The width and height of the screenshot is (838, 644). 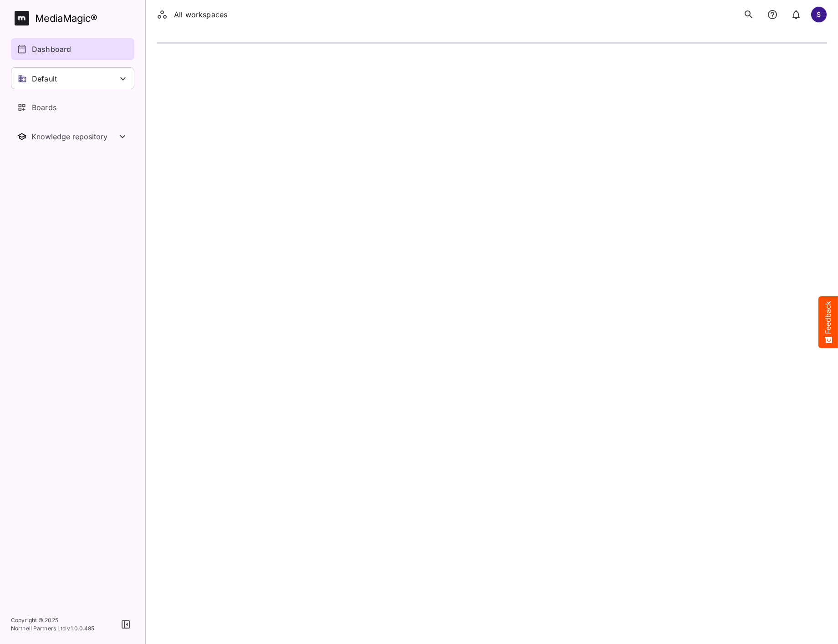 What do you see at coordinates (72, 49) in the screenshot?
I see `a: Dashboard` at bounding box center [72, 49].